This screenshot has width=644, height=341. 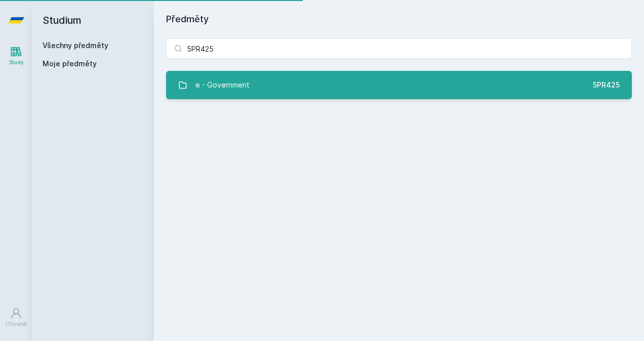 What do you see at coordinates (399, 19) in the screenshot?
I see `h1: Předměty` at bounding box center [399, 19].